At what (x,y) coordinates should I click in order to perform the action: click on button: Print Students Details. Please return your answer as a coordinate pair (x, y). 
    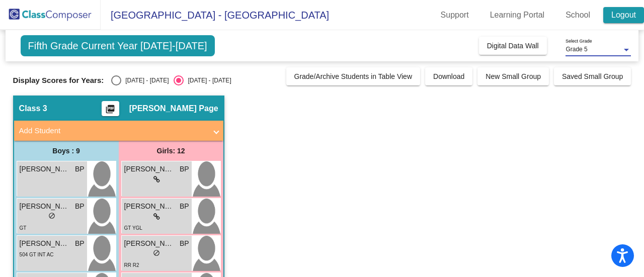
    Looking at the image, I should click on (110, 109).